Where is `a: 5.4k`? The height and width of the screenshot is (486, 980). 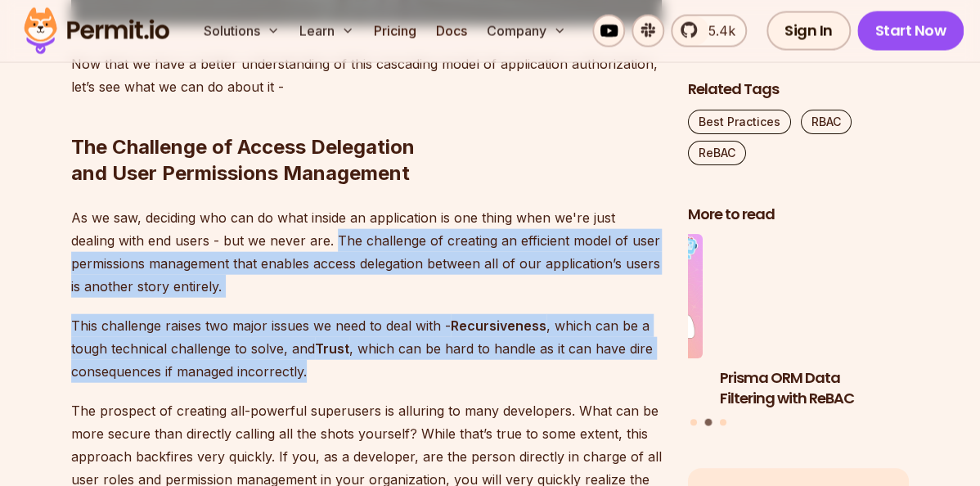
a: 5.4k is located at coordinates (709, 31).